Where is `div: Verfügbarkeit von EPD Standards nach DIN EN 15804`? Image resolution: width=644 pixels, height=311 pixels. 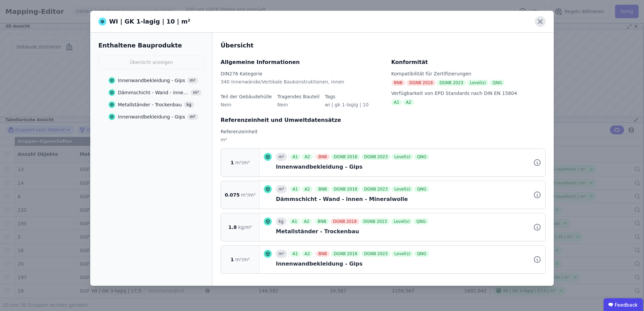 div: Verfügbarkeit von EPD Standards nach DIN EN 15804 is located at coordinates (469, 93).